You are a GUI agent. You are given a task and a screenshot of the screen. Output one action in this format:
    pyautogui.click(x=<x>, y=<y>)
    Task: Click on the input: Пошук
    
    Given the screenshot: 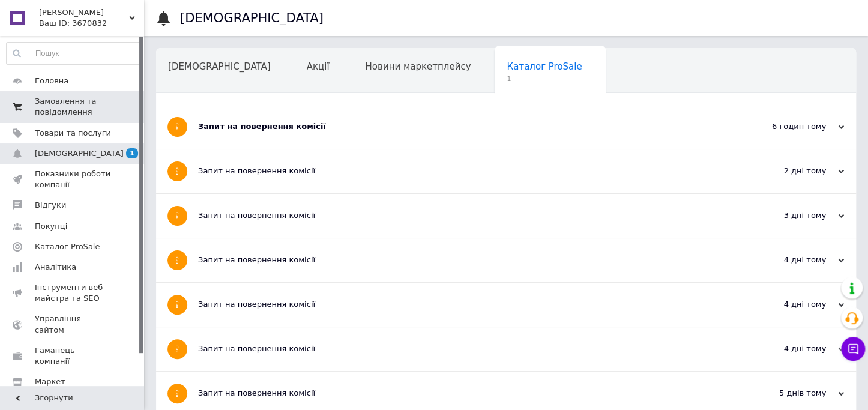 What is the action you would take?
    pyautogui.click(x=74, y=53)
    